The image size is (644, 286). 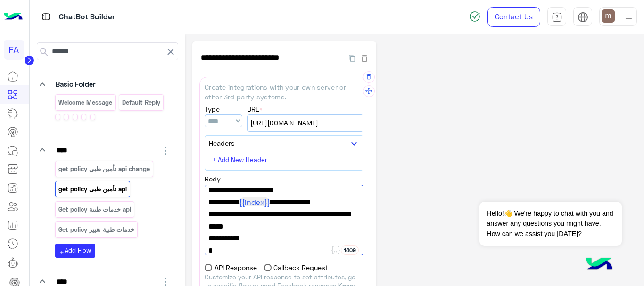 I want to click on img: Logo, so click(x=13, y=17).